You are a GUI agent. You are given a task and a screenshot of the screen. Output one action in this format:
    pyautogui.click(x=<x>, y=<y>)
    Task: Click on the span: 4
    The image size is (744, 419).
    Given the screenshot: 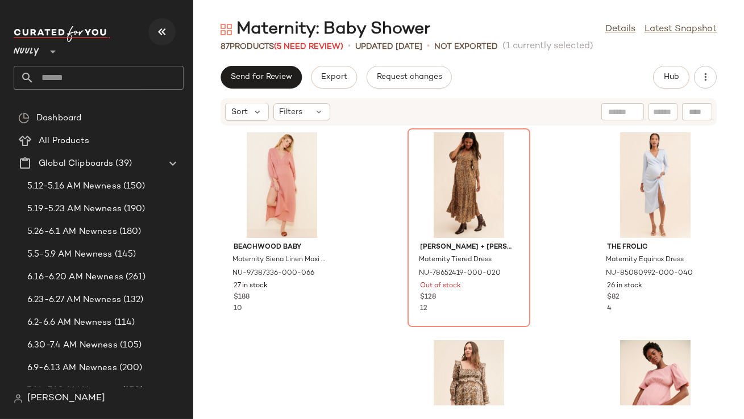 What is the action you would take?
    pyautogui.click(x=609, y=309)
    